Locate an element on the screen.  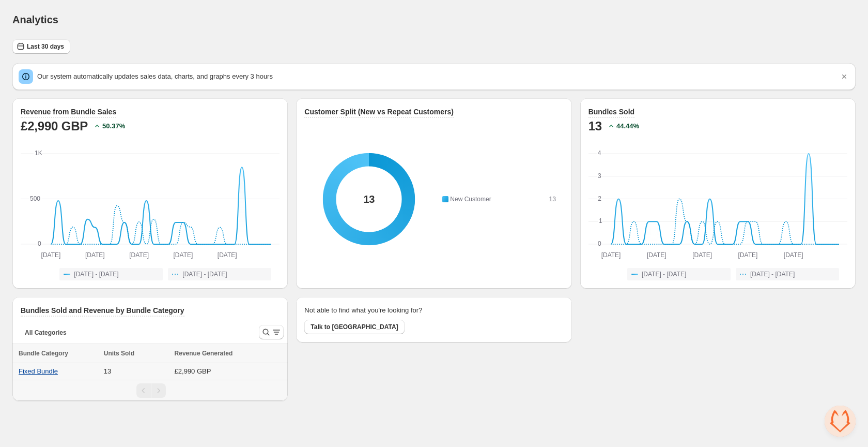
h3: Bundles Sold is located at coordinates (612, 111).